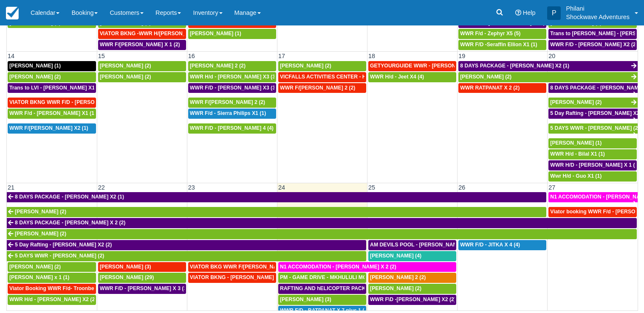 The height and width of the screenshot is (313, 644). I want to click on span: 27, so click(552, 188).